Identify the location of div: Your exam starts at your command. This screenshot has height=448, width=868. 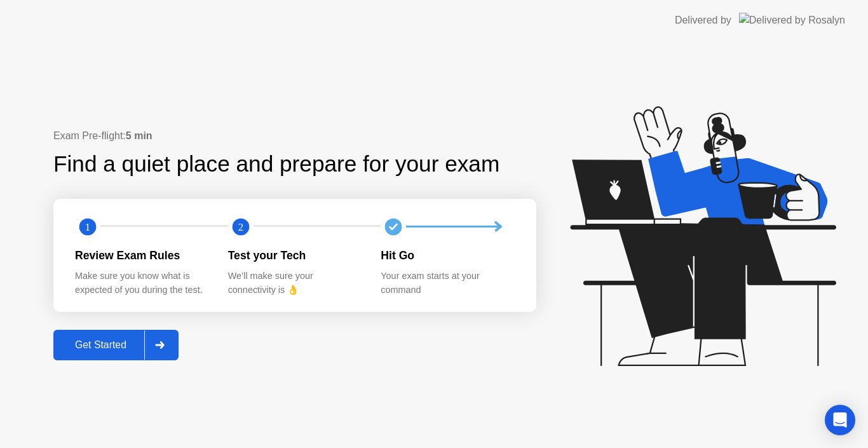
(447, 283).